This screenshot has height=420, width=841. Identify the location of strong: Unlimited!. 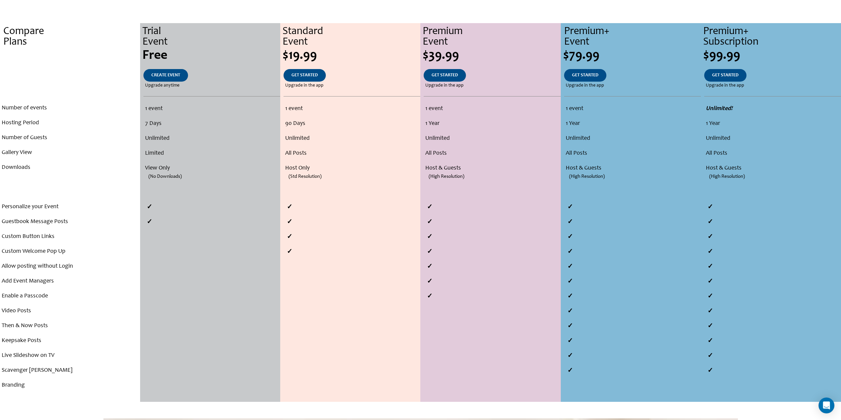
(719, 109).